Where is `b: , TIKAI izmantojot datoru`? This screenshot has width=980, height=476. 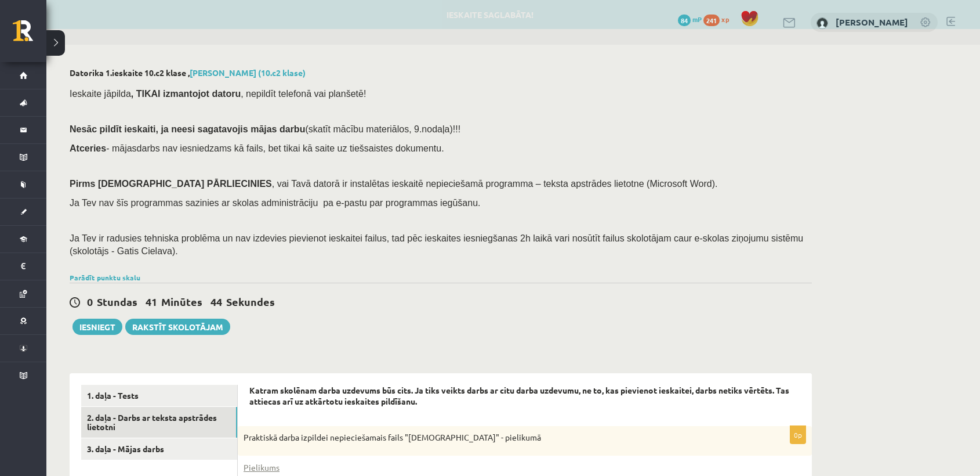
b: , TIKAI izmantojot datoru is located at coordinates (186, 93).